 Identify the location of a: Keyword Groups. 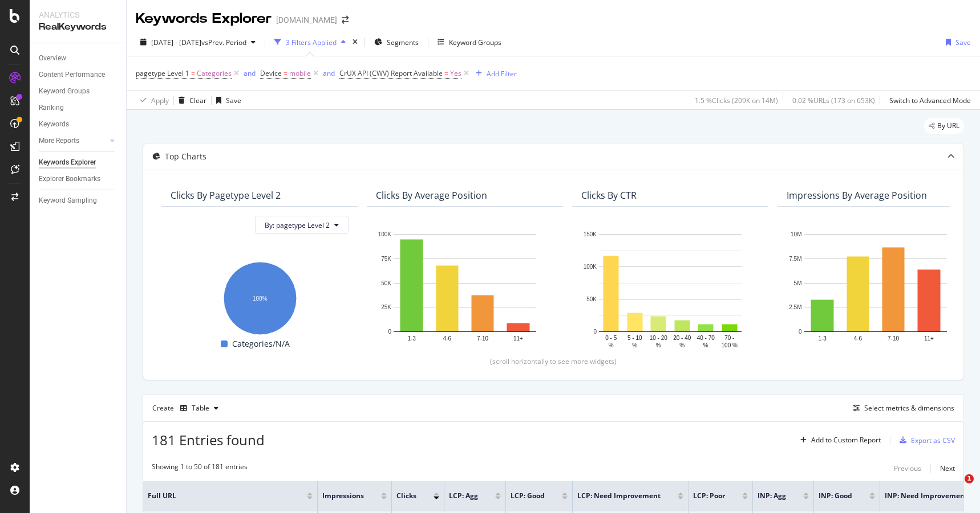
(78, 91).